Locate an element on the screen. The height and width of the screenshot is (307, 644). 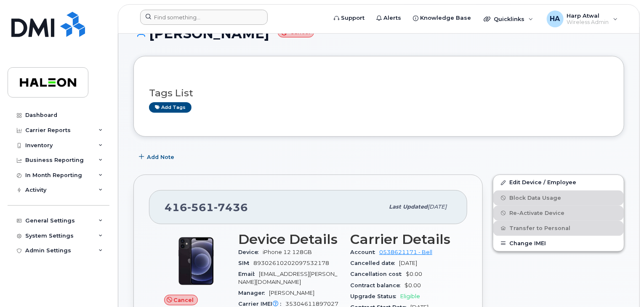
span: Add Note is located at coordinates (160, 157).